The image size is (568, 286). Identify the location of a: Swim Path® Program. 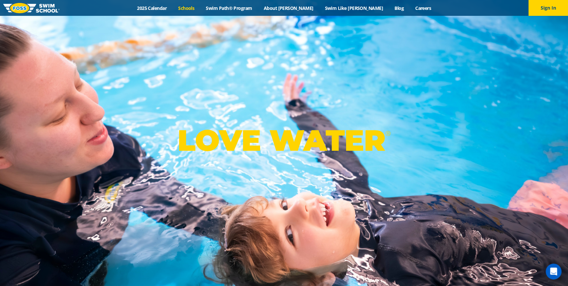
(229, 8).